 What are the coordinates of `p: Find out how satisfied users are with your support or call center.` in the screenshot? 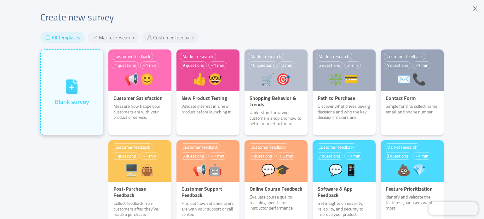 It's located at (208, 209).